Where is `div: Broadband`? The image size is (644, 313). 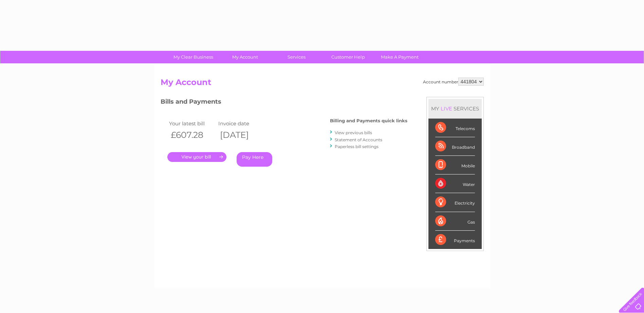 div: Broadband is located at coordinates (455, 146).